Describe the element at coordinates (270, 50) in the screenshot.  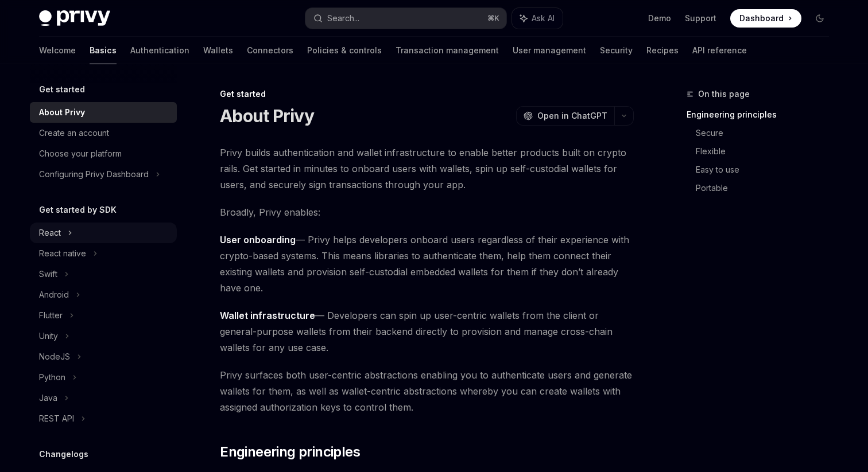
I see `a: Connectors` at that location.